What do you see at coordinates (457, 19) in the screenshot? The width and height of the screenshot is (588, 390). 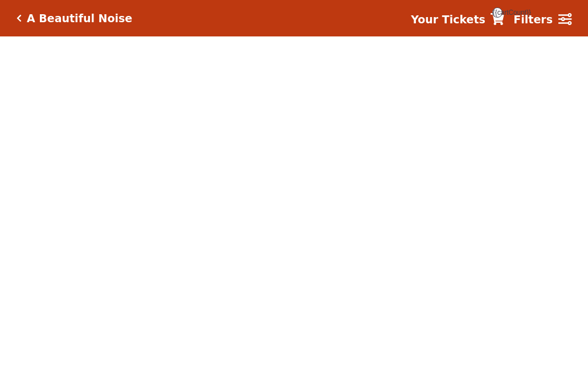 I see `a: Your Tickets {{cartCount}}` at bounding box center [457, 19].